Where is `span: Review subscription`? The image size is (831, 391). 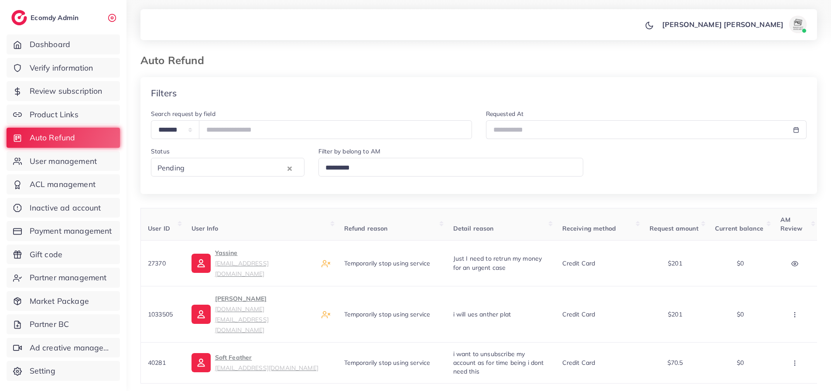
span: Review subscription is located at coordinates (66, 91).